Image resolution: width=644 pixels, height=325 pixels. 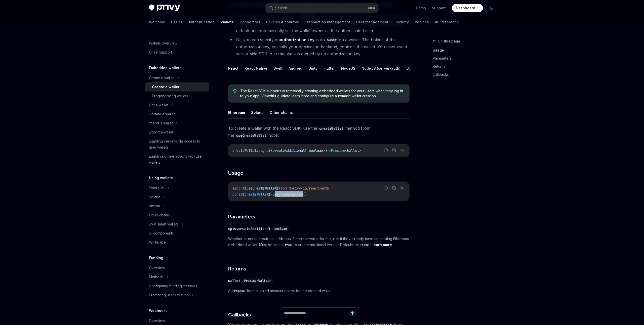 I want to click on button: Toggle dark mode, so click(x=491, y=8).